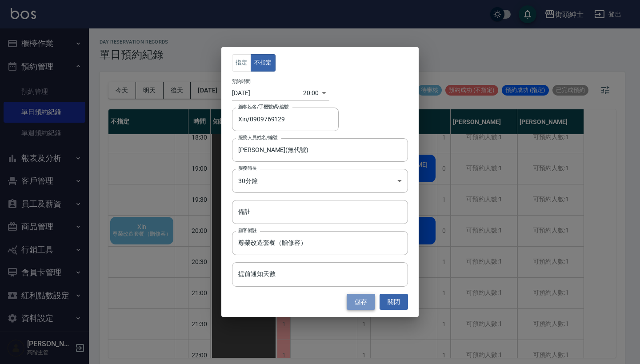 The image size is (640, 364). Describe the element at coordinates (394, 302) in the screenshot. I see `button: 關閉` at that location.